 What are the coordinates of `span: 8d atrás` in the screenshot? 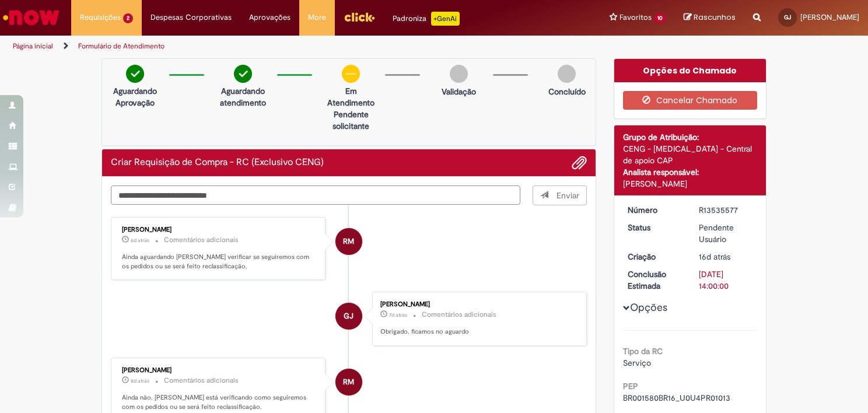 It's located at (140, 381).